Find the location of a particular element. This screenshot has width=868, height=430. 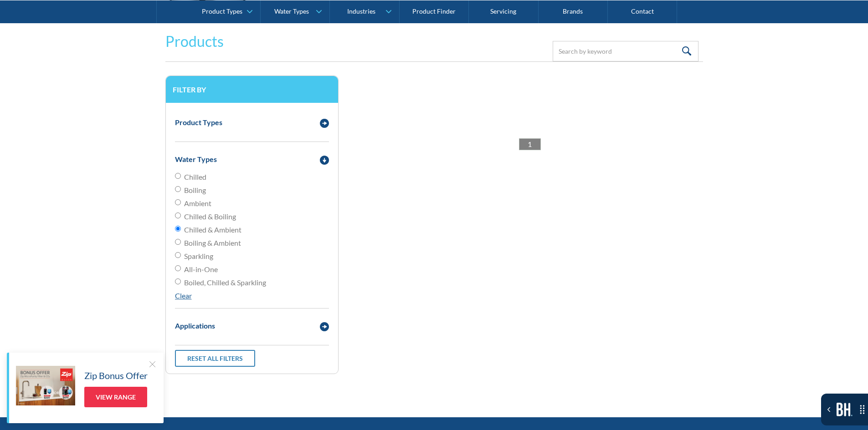

img: Zip Bonus Offer is located at coordinates (46, 385).